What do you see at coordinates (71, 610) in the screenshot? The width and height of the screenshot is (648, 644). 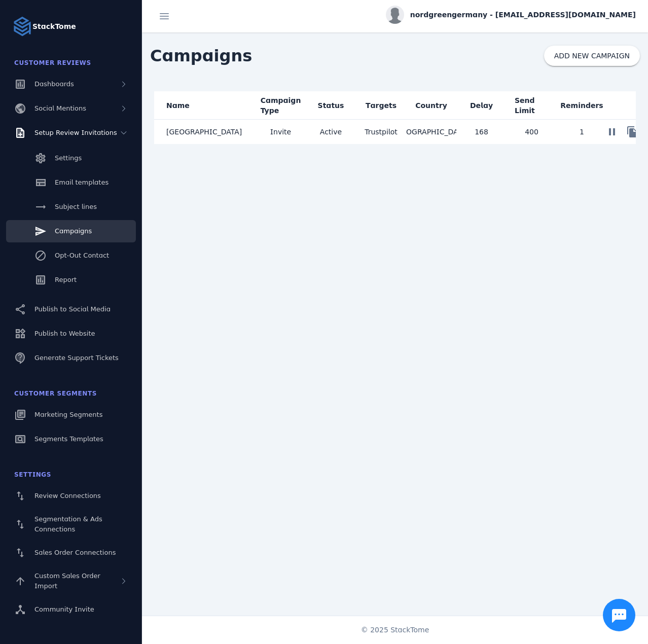 I see `a: Community Invite` at bounding box center [71, 610].